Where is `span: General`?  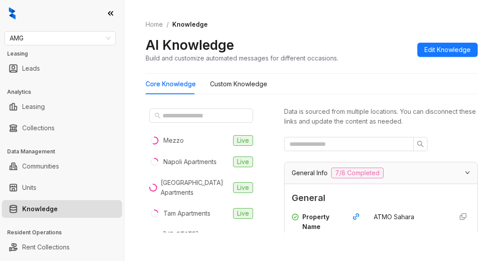 span: General is located at coordinates (381, 198).